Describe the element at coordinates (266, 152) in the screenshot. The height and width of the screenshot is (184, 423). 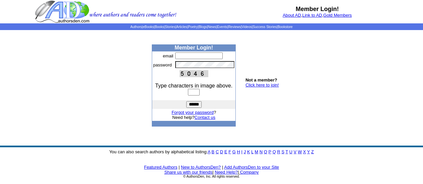
I see `a: O` at that location.